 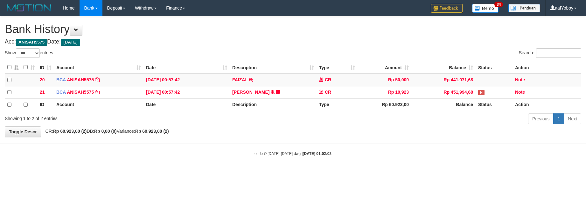 I want to click on div: Showing 1 to 2 of 2 entries, so click(x=122, y=117).